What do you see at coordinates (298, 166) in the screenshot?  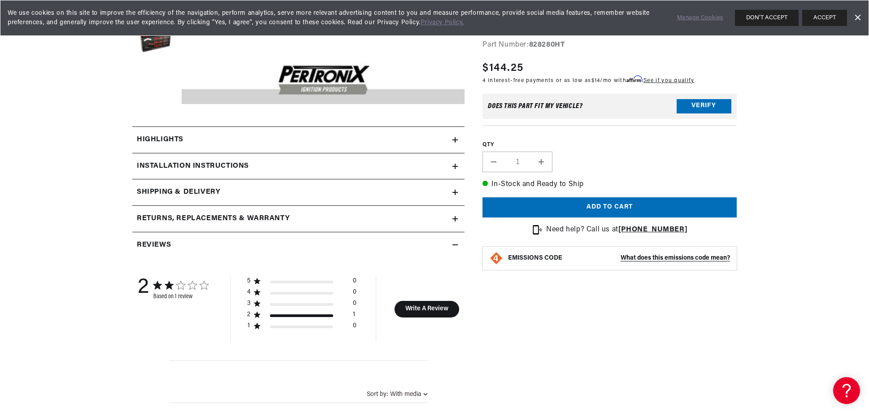 I see `summary: Installation instructions` at bounding box center [298, 166].